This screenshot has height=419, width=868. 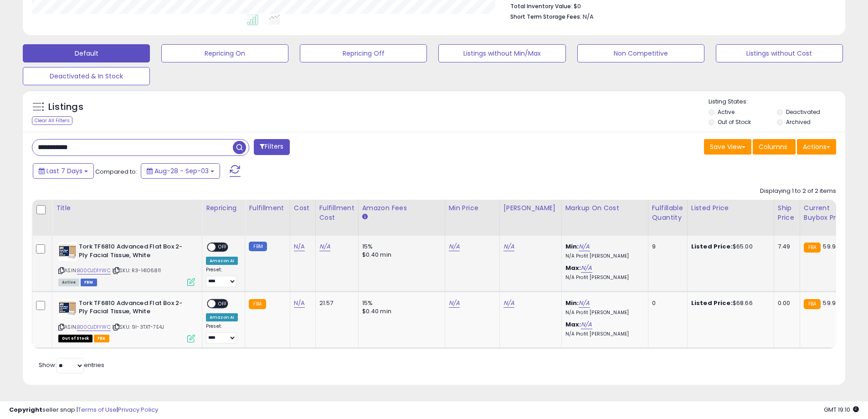 What do you see at coordinates (365, 217) in the screenshot?
I see `small: Amazon Fees.` at bounding box center [365, 217].